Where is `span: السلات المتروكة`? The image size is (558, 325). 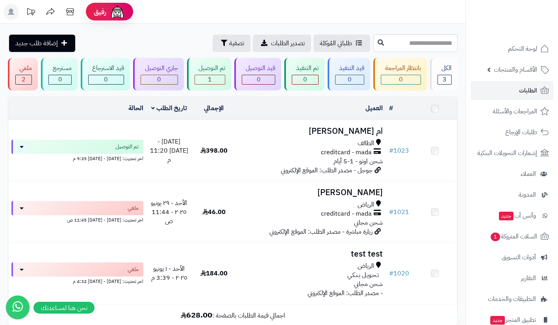
span: السلات المتروكة is located at coordinates (513, 237).